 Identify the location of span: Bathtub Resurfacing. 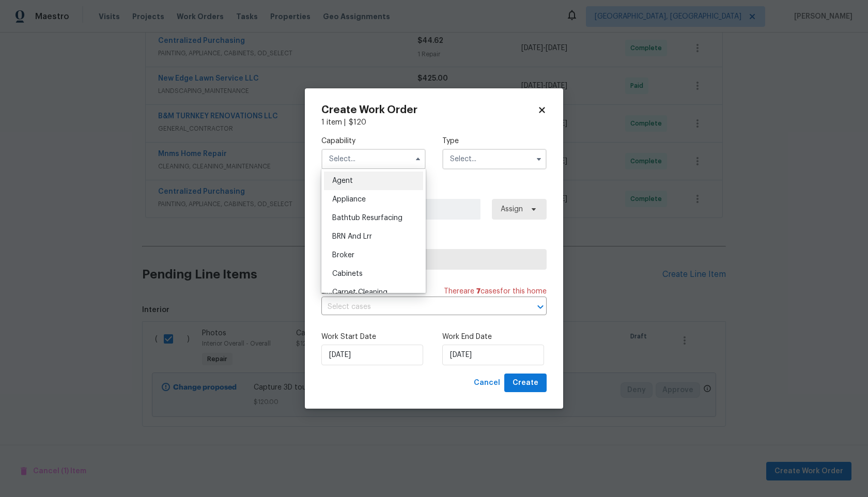
(367, 218).